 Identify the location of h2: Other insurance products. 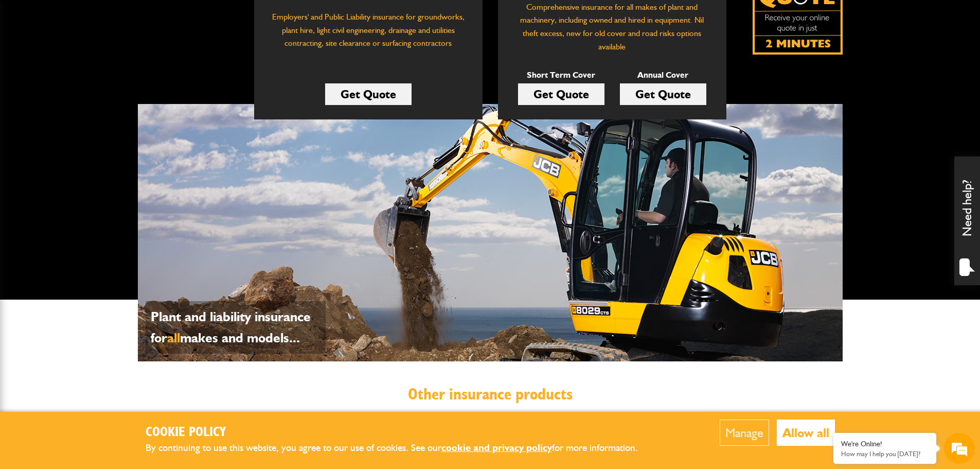
(491, 394).